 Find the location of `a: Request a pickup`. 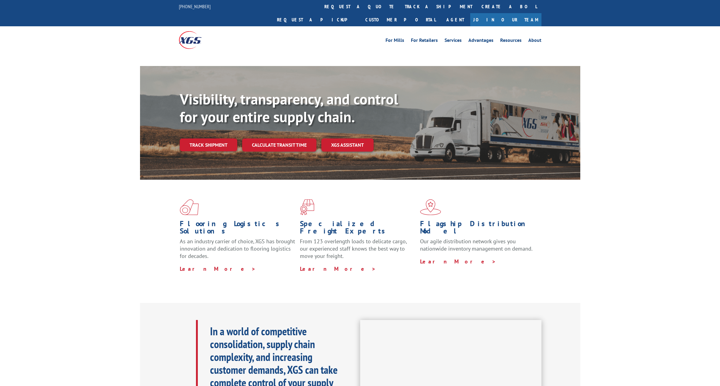

a: Request a pickup is located at coordinates (316, 20).